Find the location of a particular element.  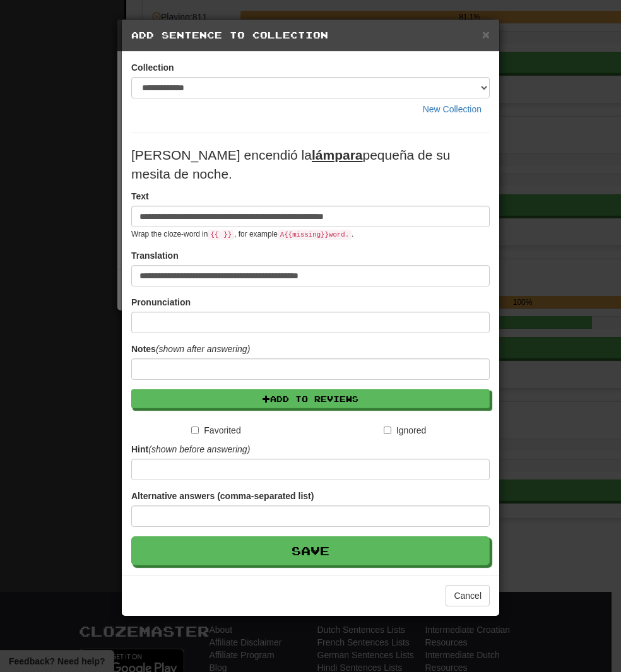

label: Alternative answers (comma-separated list) is located at coordinates (222, 496).